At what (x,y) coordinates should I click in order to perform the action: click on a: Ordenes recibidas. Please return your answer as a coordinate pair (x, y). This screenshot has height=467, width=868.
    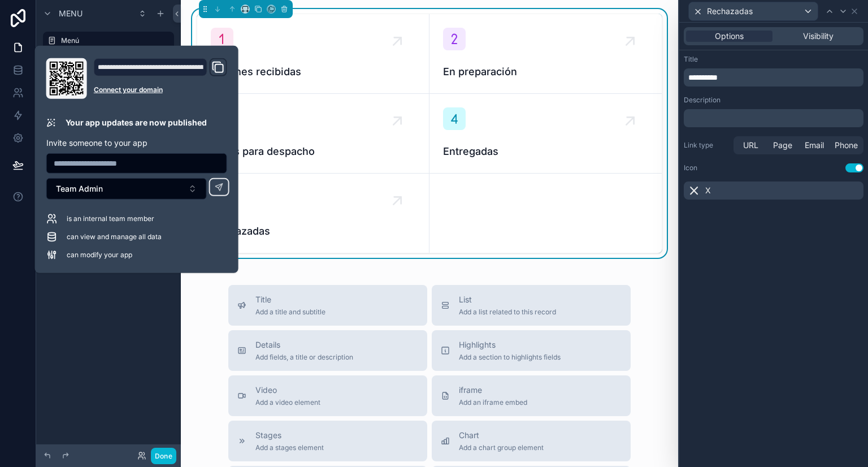
    Looking at the image, I should click on (313, 54).